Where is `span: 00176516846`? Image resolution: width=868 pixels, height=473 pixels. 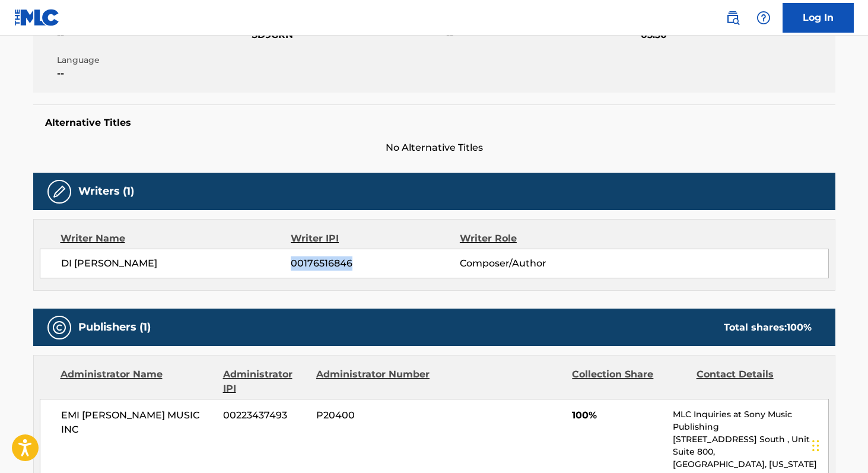 span: 00176516846 is located at coordinates (375, 264).